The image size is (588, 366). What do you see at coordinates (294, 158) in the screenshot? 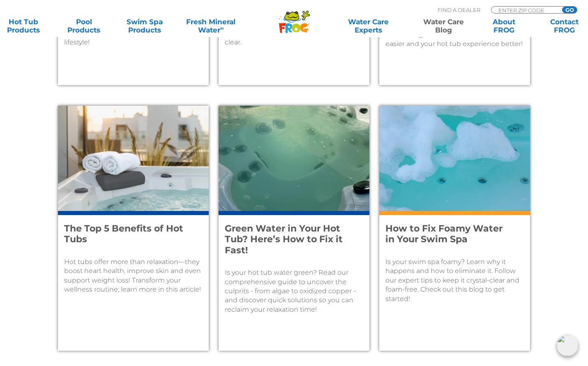
I see `img: Close up image of green hot tub water that is caused by algae.` at bounding box center [294, 158].